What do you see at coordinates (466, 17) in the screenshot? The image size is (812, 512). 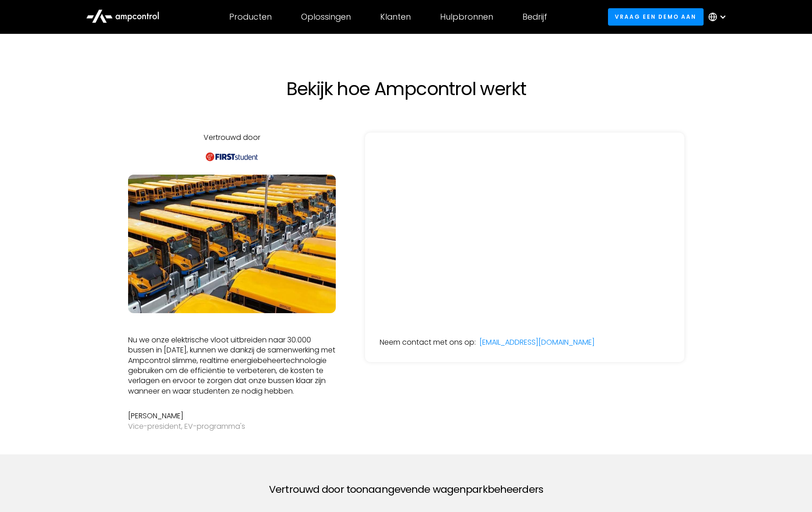 I see `div: Hulpbronnen` at bounding box center [466, 17].